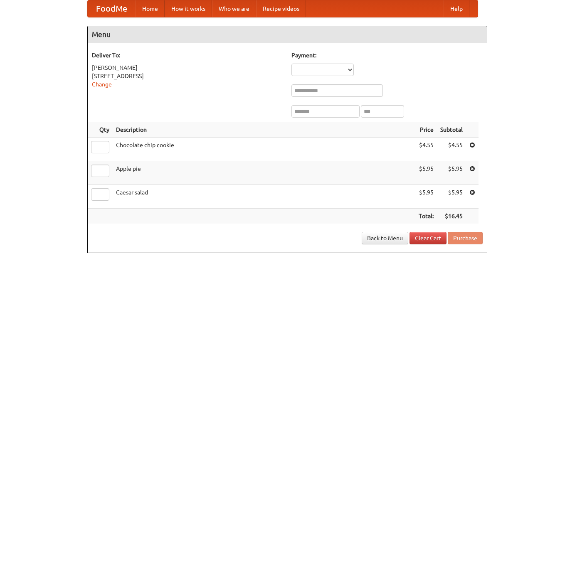  I want to click on h5: Deliver To:, so click(188, 55).